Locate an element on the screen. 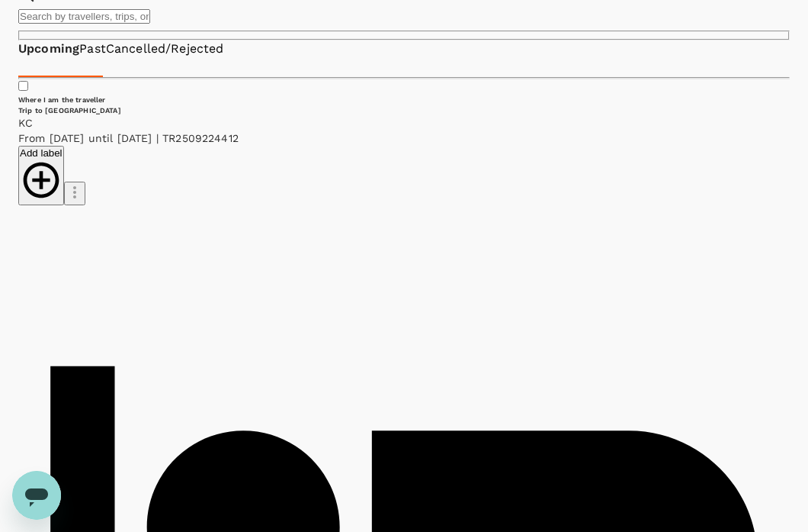 The image size is (808, 532). p: KC is located at coordinates (404, 122).